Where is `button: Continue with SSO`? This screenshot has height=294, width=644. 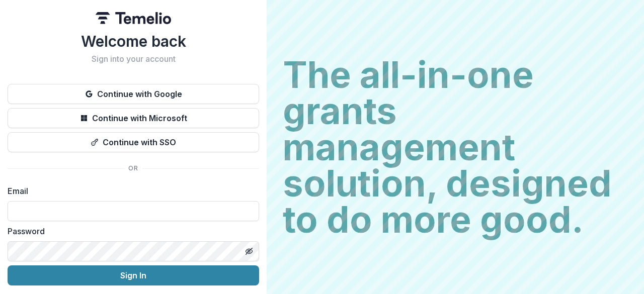
button: Continue with SSO is located at coordinates (133, 142).